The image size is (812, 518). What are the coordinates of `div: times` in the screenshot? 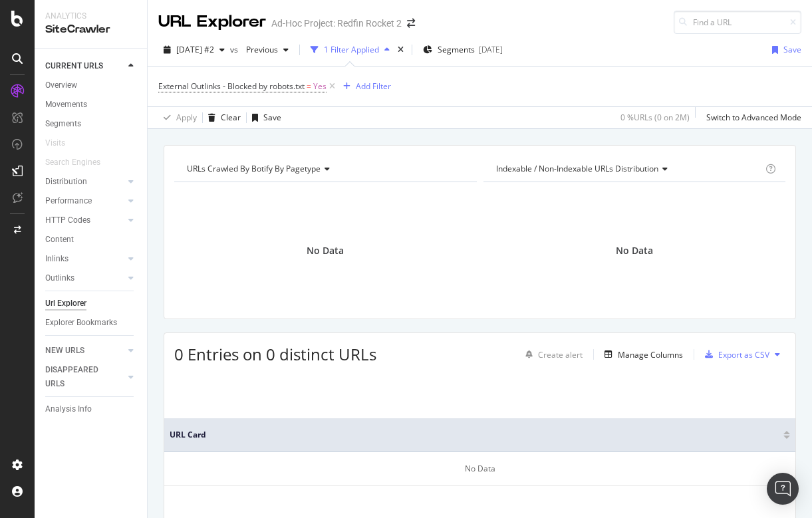 It's located at (400, 50).